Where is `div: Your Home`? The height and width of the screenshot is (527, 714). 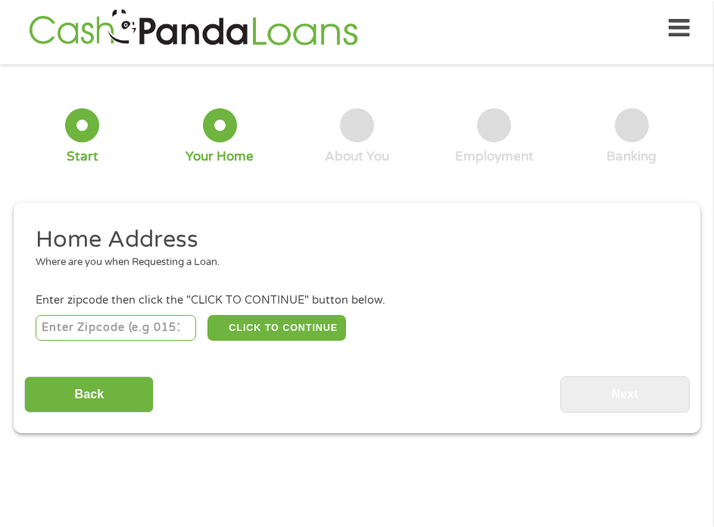 div: Your Home is located at coordinates (219, 157).